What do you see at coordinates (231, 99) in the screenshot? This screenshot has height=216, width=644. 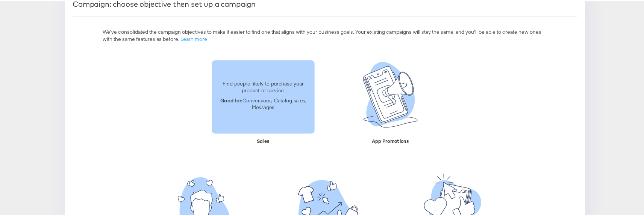 I see `strong: Good for:` at bounding box center [231, 99].